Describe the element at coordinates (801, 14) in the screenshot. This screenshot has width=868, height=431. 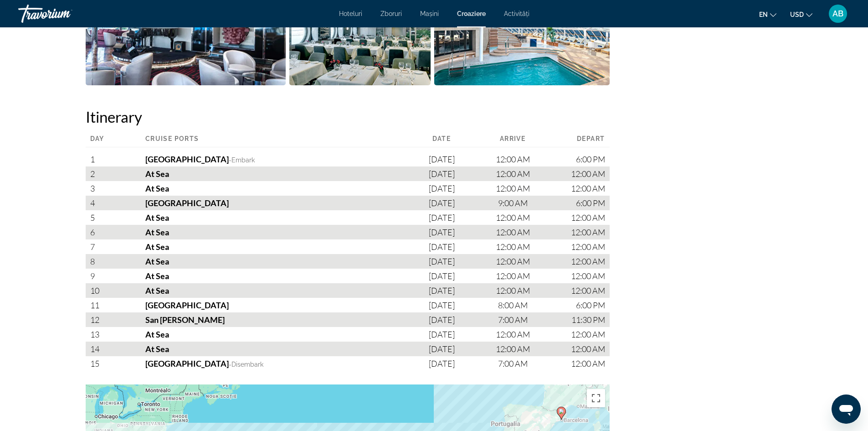
I see `button: Schimbați moneda` at that location.